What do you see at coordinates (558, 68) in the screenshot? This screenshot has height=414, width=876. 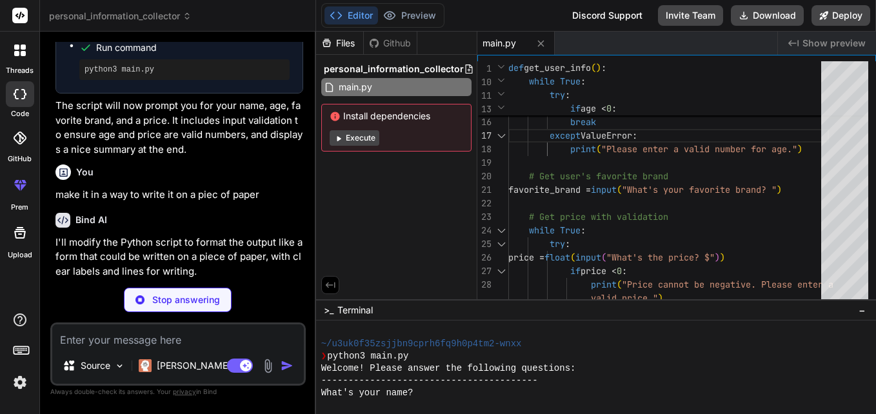 I see `span: get_user_info` at bounding box center [558, 68].